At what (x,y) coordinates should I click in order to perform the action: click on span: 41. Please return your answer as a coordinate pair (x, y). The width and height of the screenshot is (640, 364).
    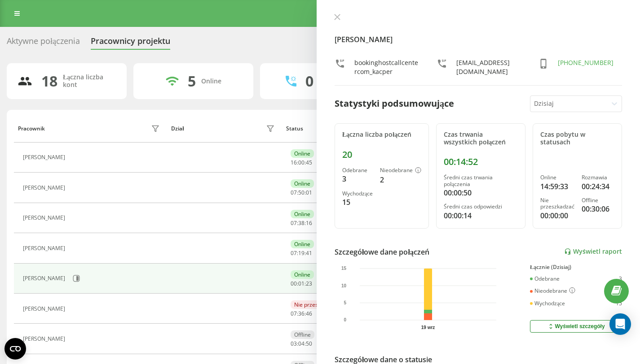
    Looking at the image, I should click on (309, 253).